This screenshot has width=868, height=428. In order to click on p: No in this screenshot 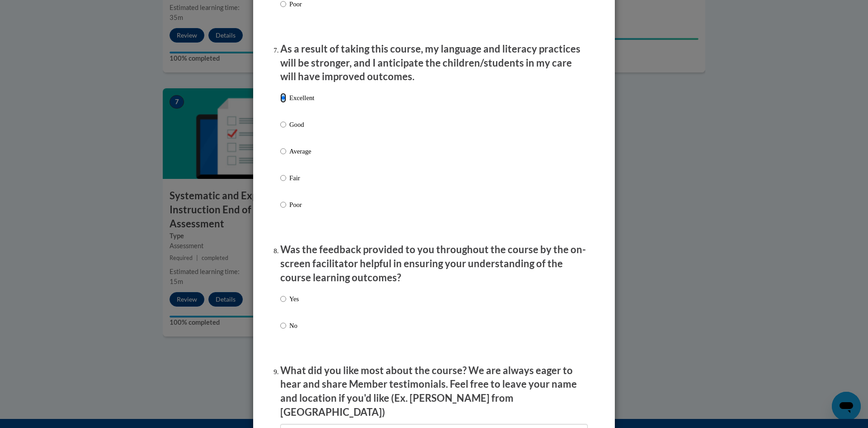, I will do `click(294, 326)`.